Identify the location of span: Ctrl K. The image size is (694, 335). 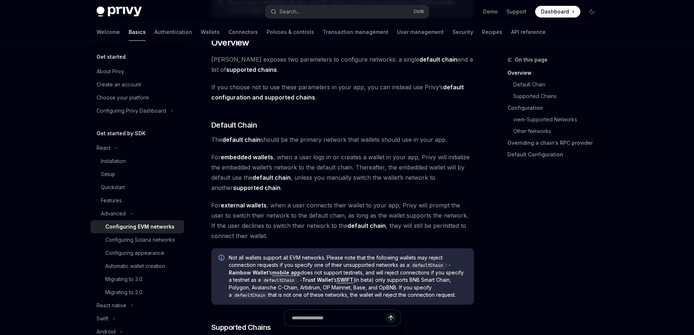
(419, 12).